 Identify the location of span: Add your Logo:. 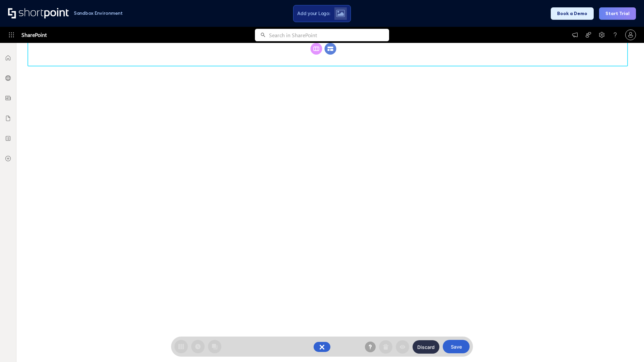
(313, 13).